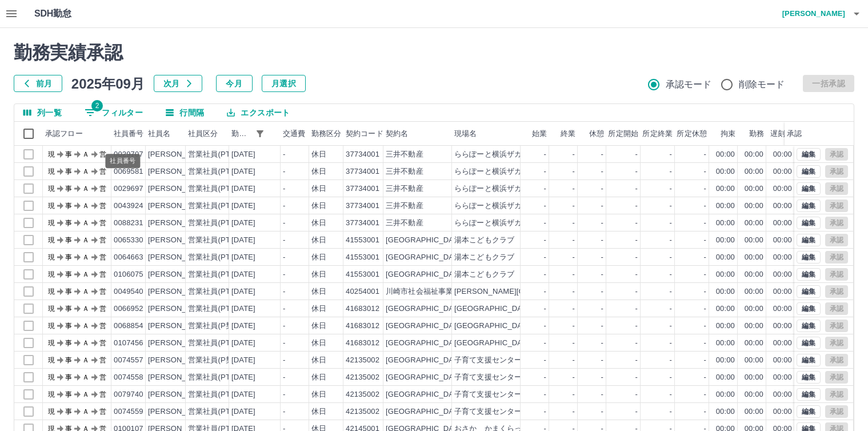  I want to click on div: 0088231, so click(128, 223).